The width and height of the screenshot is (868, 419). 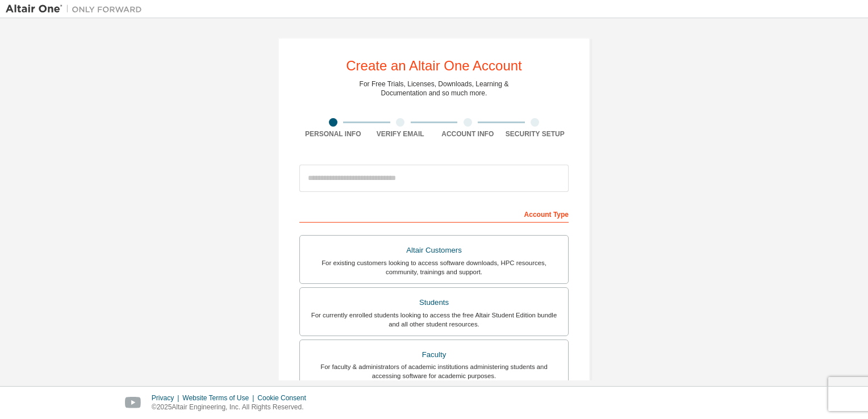 What do you see at coordinates (434, 89) in the screenshot?
I see `div: For Free Trials, Licenses, Downloads, Learning & Documentation and so much more.` at bounding box center [434, 89].